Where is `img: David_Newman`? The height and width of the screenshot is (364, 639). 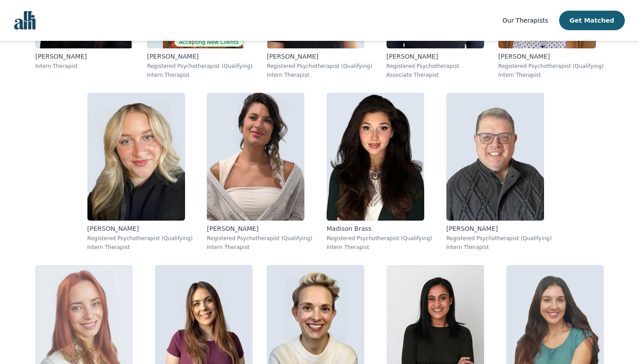
img: David_Newman is located at coordinates (495, 157).